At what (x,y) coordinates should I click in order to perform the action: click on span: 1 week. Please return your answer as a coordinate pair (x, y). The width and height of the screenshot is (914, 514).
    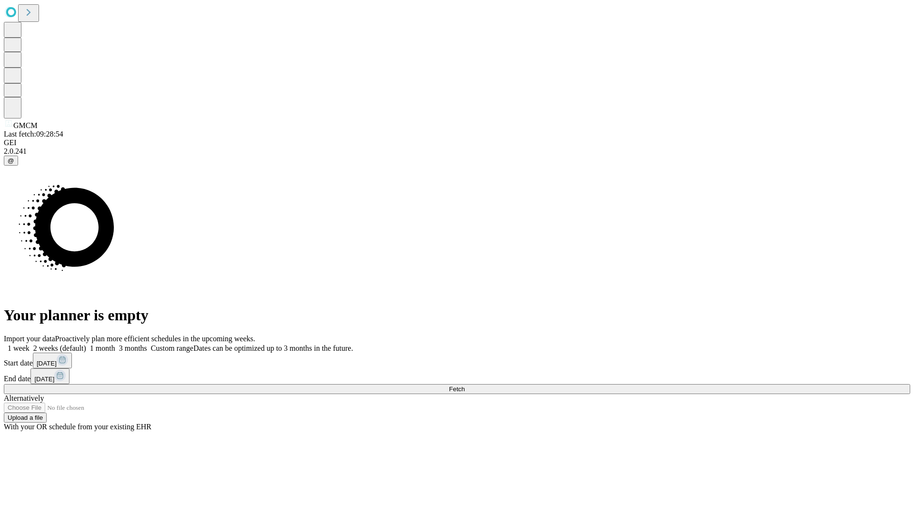
    Looking at the image, I should click on (19, 348).